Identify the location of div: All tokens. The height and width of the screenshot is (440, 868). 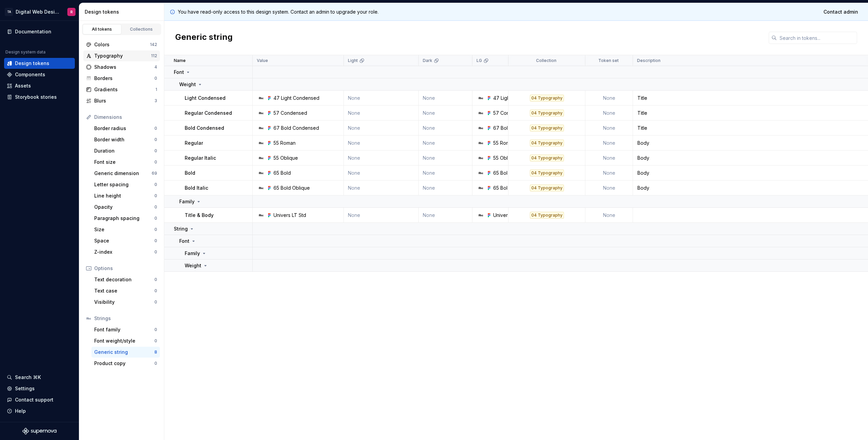
(102, 29).